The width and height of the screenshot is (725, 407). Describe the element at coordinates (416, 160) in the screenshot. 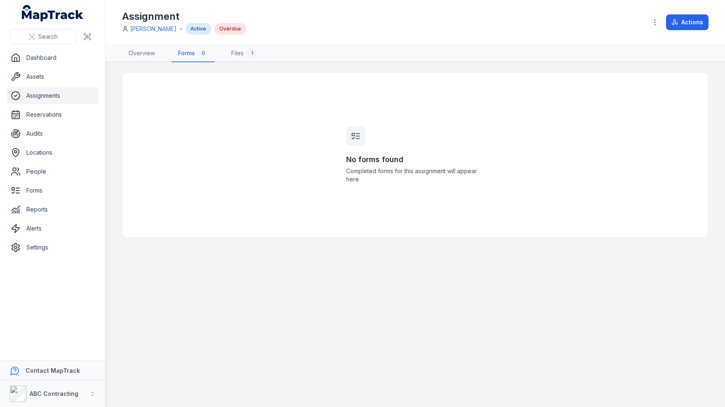

I see `h3: No forms found` at that location.